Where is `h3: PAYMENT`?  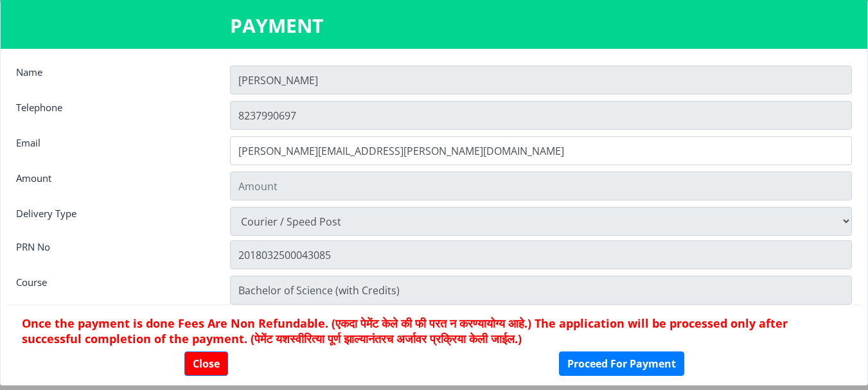
h3: PAYMENT is located at coordinates (434, 26).